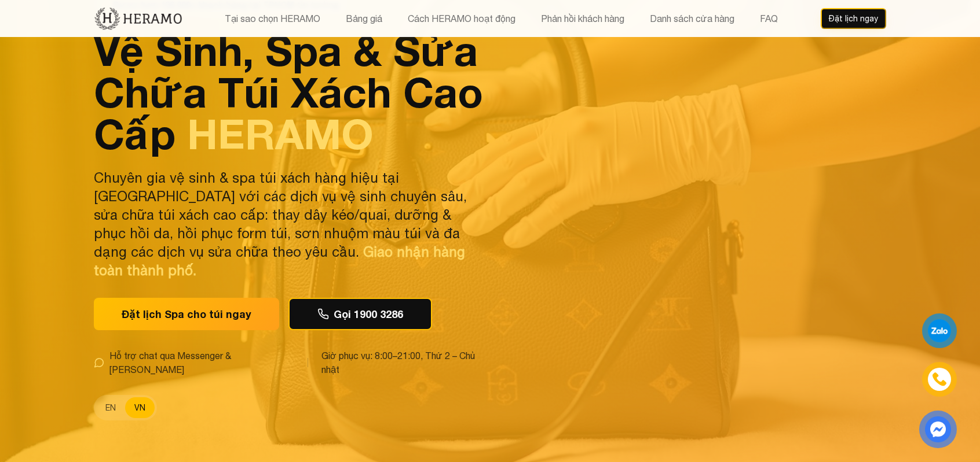 The height and width of the screenshot is (462, 980). I want to click on button: EN, so click(111, 408).